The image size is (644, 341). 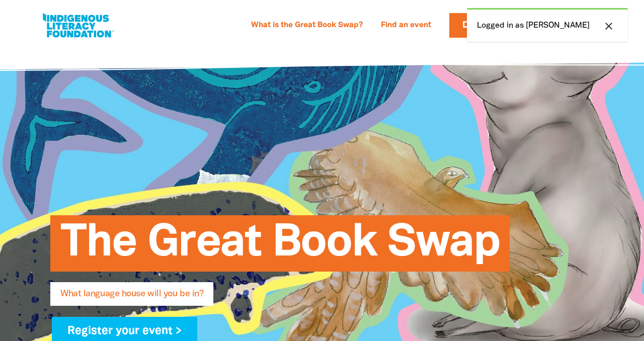 What do you see at coordinates (132, 298) in the screenshot?
I see `span: What language house will you be in?` at bounding box center [132, 298].